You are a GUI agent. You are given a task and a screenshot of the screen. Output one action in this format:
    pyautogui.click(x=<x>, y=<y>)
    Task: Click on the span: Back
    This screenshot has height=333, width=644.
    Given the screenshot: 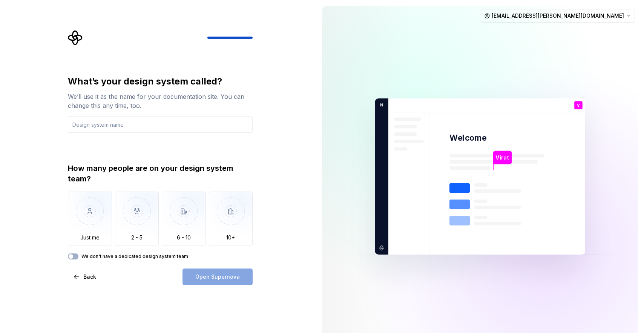 What is the action you would take?
    pyautogui.click(x=90, y=277)
    